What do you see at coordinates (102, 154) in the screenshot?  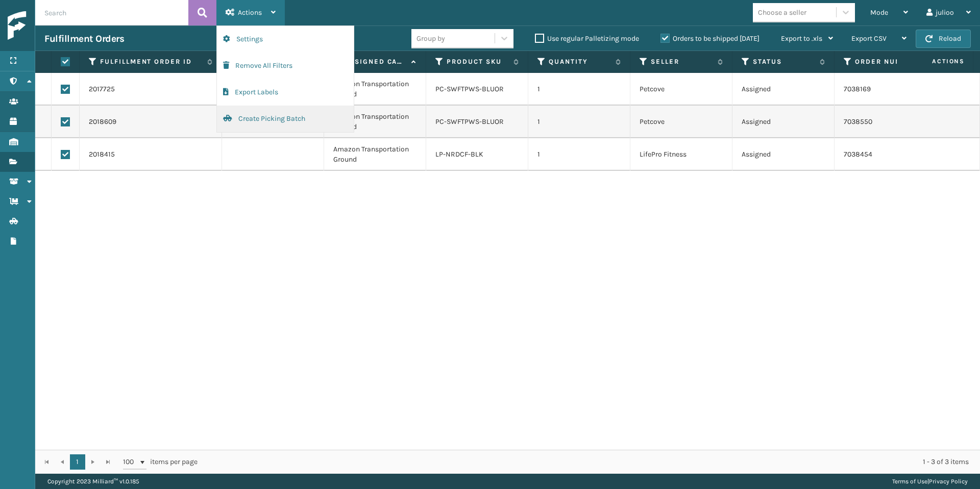 I see `a: 2018415` at bounding box center [102, 154].